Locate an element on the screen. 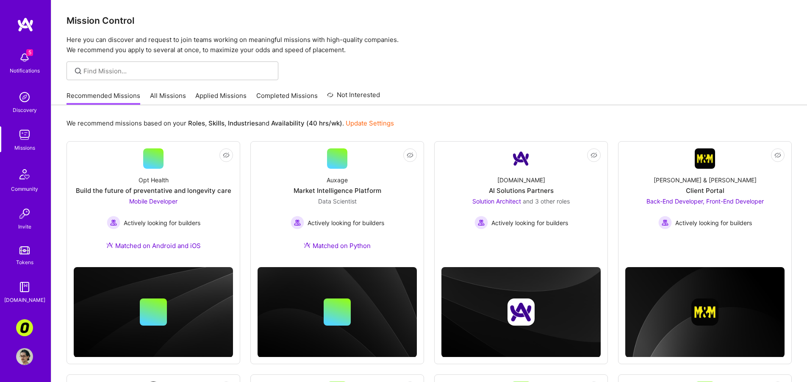 Image resolution: width=807 pixels, height=382 pixels. a: AuxageMarket Intelligence PlatformData Scientist Actively looking for buildersActively looking fo... is located at coordinates (337, 204).